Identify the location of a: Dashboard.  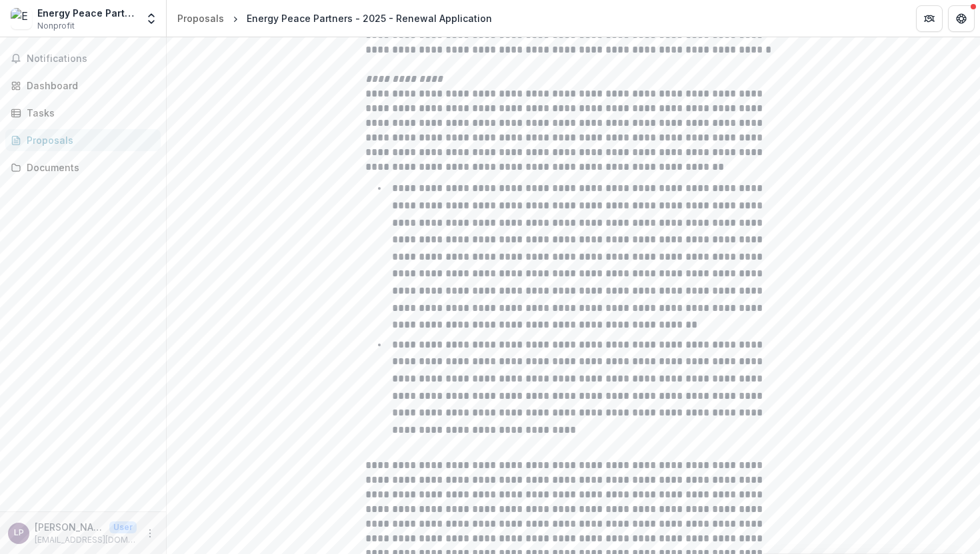
(83, 85).